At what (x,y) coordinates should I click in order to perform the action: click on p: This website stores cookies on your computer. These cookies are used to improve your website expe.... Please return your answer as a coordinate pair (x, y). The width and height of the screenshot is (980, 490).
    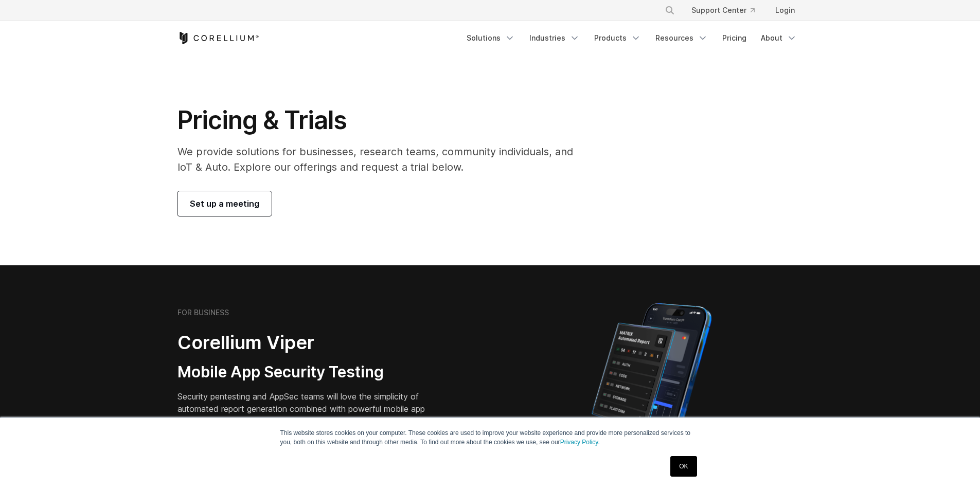
    Looking at the image, I should click on (490, 437).